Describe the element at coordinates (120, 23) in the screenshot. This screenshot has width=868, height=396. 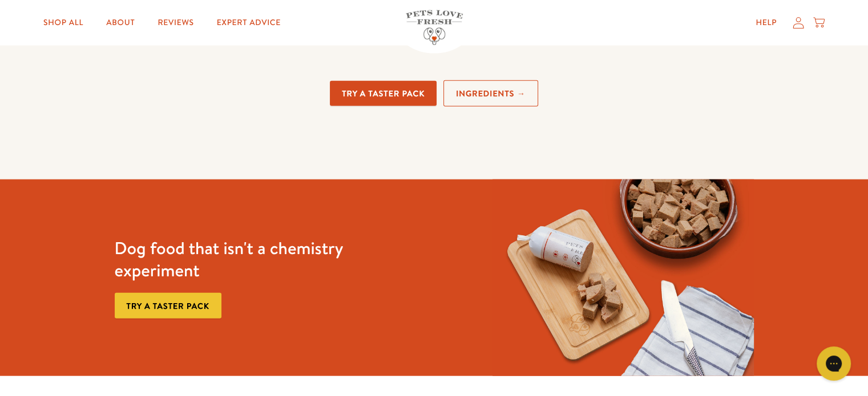
I see `a: About` at that location.